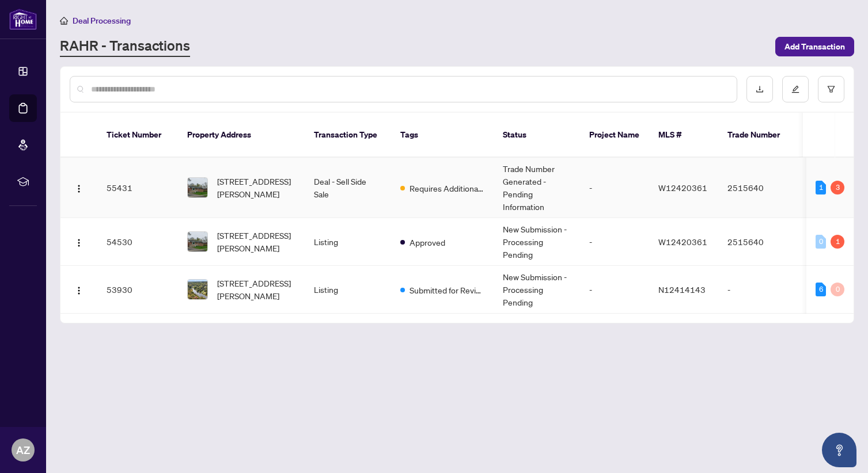 The image size is (868, 473). I want to click on span: edit, so click(795, 89).